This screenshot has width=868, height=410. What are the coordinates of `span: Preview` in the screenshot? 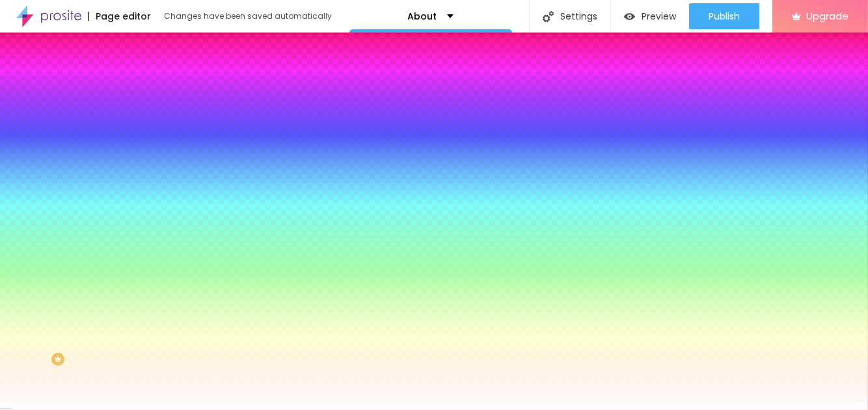 It's located at (659, 16).